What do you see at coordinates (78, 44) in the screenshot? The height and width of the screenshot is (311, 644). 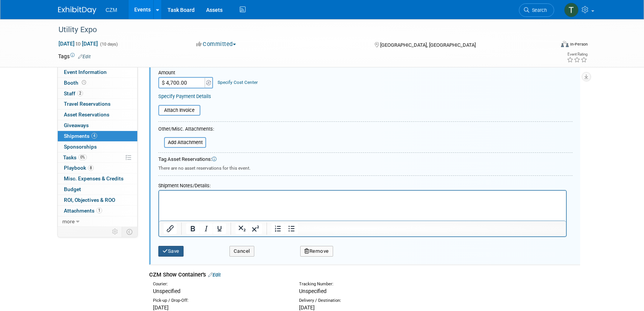 I see `span: to` at bounding box center [78, 44].